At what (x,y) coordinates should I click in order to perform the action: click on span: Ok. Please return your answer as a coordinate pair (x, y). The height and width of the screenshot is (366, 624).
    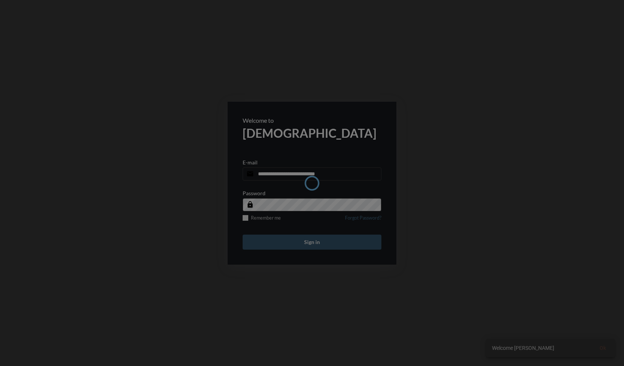
    Looking at the image, I should click on (603, 348).